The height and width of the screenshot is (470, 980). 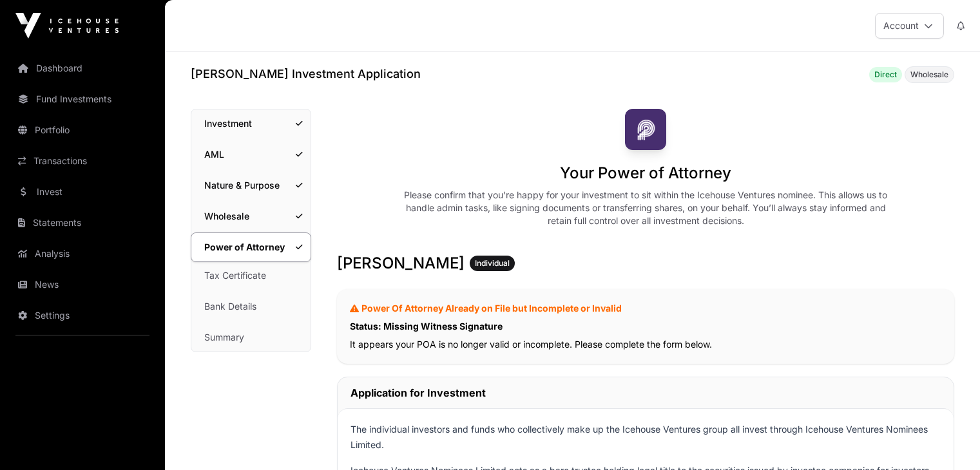 What do you see at coordinates (82, 99) in the screenshot?
I see `a: Fund Investments` at bounding box center [82, 99].